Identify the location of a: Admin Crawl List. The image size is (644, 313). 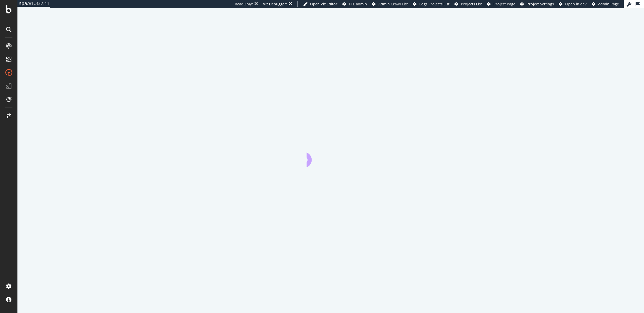
(390, 4).